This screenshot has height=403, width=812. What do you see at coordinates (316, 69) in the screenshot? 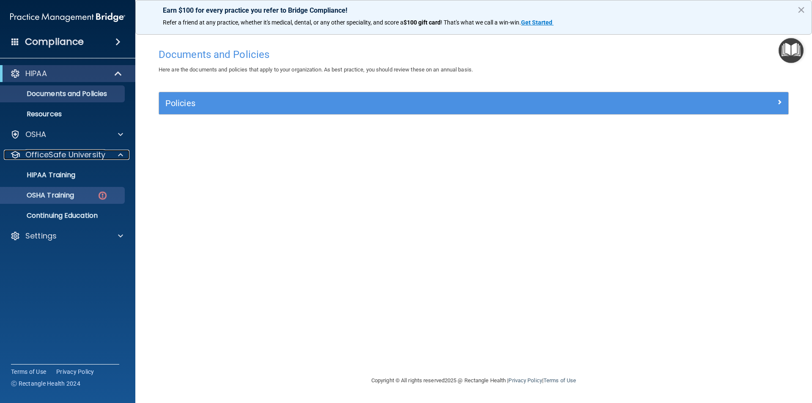
I see `span: Here are the documents and policies that apply to your organization. As best practice, you should...` at bounding box center [316, 69].